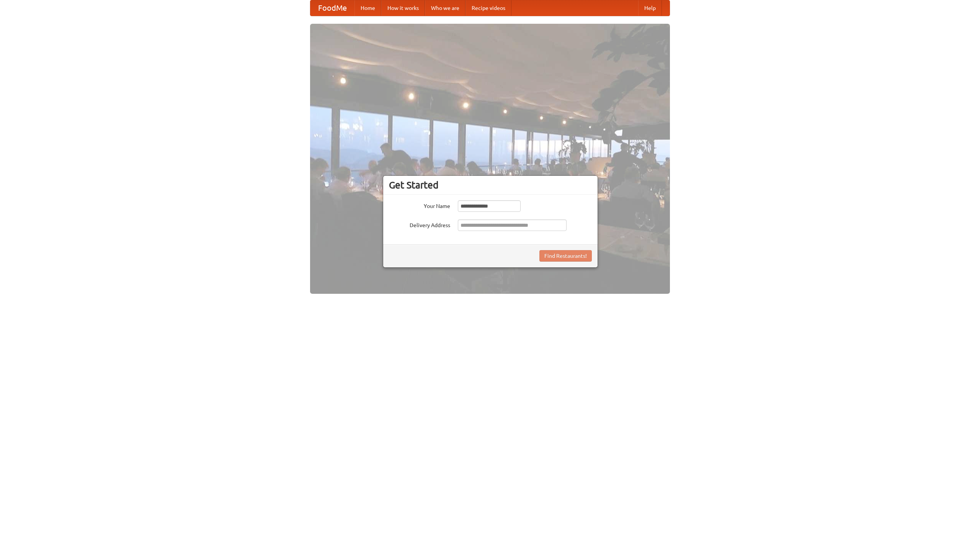 The height and width of the screenshot is (542, 980). Describe the element at coordinates (445, 8) in the screenshot. I see `a: Who we are` at that location.